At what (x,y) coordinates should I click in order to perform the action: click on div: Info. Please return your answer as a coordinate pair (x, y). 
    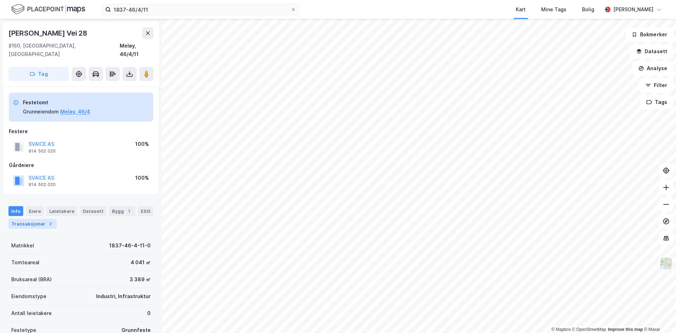
    Looking at the image, I should click on (16, 211).